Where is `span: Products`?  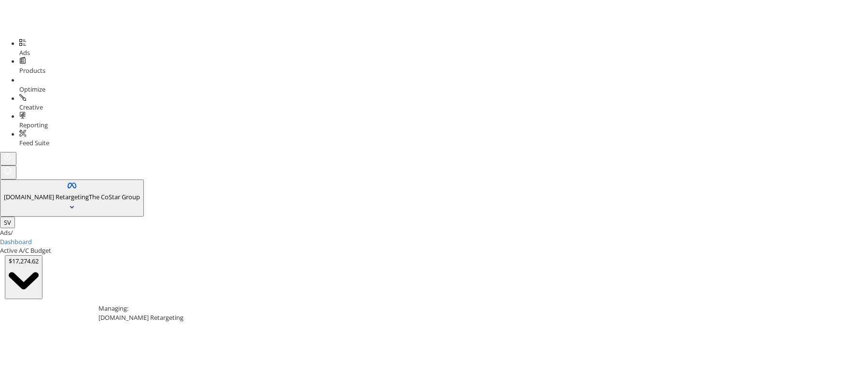 span: Products is located at coordinates (33, 71).